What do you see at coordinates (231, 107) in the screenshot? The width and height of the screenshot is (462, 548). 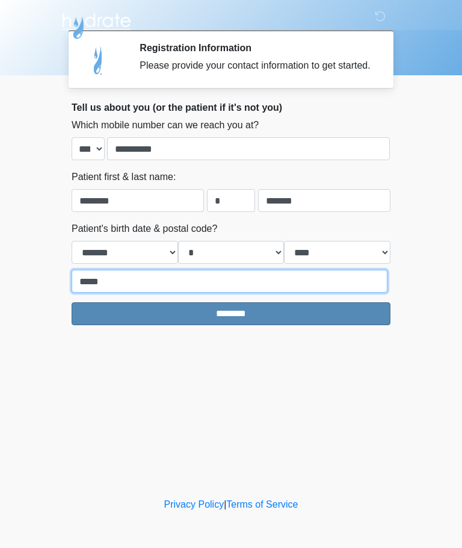 I see `h2: Tell us about you (or the patient if it's not you)` at bounding box center [231, 107].